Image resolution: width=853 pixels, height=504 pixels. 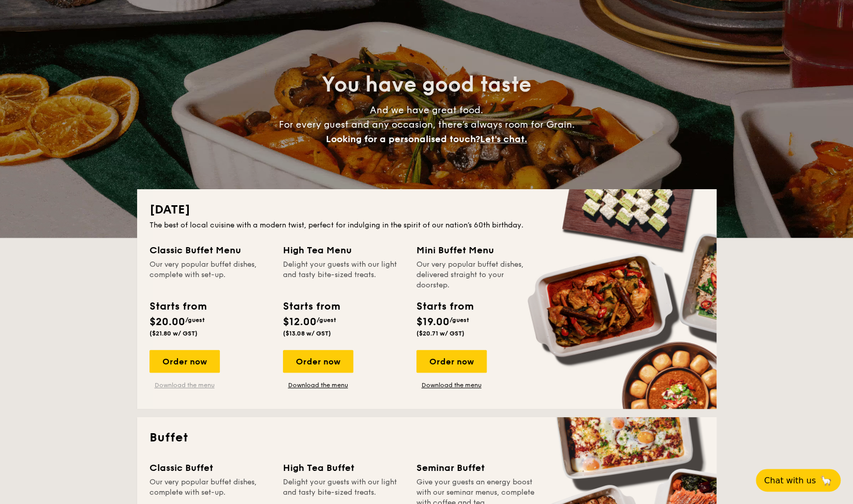 What do you see at coordinates (427, 225) in the screenshot?
I see `div: The best of local cuisine with a modern twist, perfect for indulging in the spirit of our nation’...` at bounding box center [427, 225].